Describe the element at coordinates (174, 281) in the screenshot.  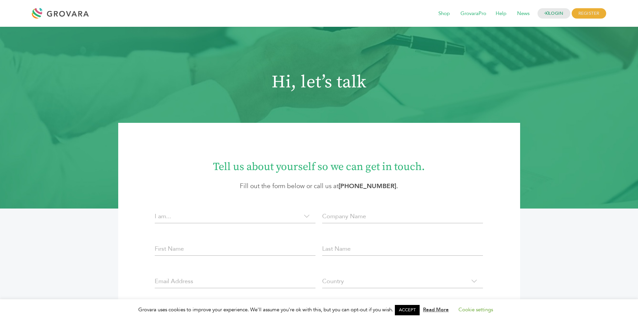
I see `label: Email Address` at that location.